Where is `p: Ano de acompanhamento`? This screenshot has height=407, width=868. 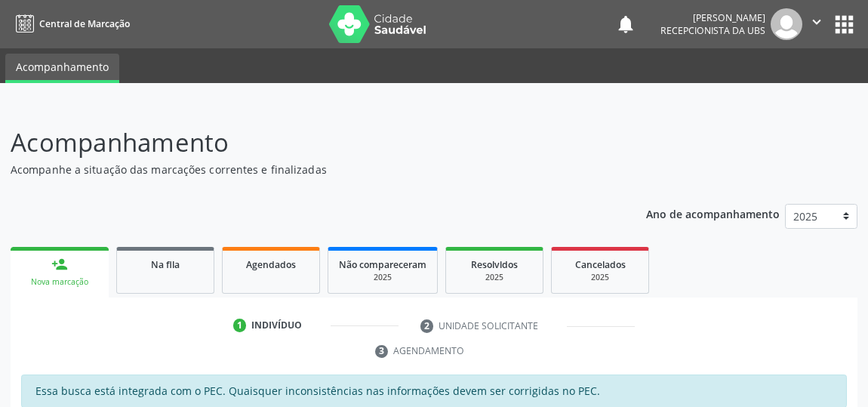
p: Ano de acompanhamento is located at coordinates (712, 212).